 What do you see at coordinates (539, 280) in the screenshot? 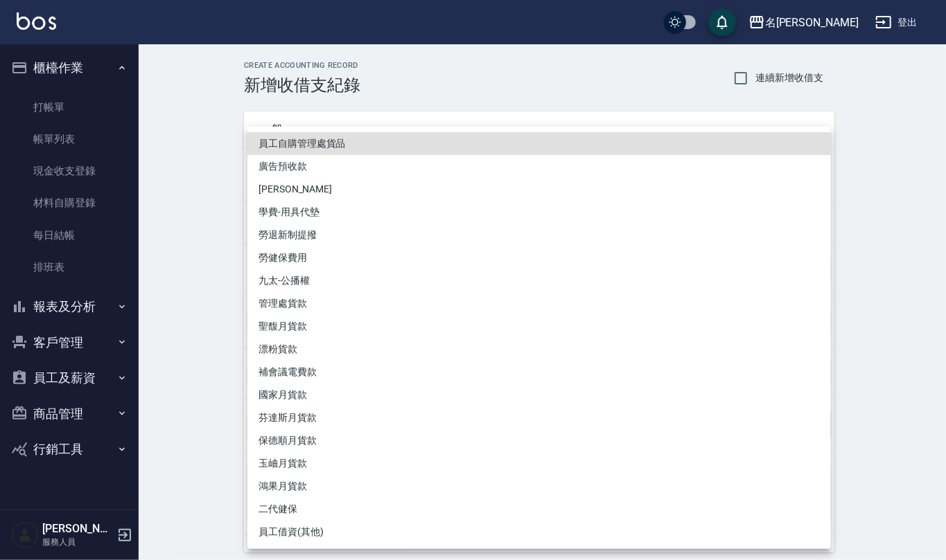
I see `li: 九太-公播權` at bounding box center [539, 280].